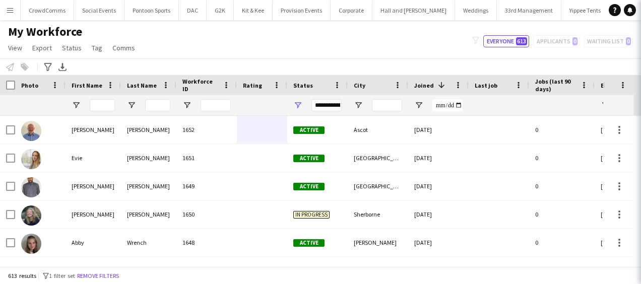 The image size is (641, 284). What do you see at coordinates (424, 85) in the screenshot?
I see `span: Joined` at bounding box center [424, 85].